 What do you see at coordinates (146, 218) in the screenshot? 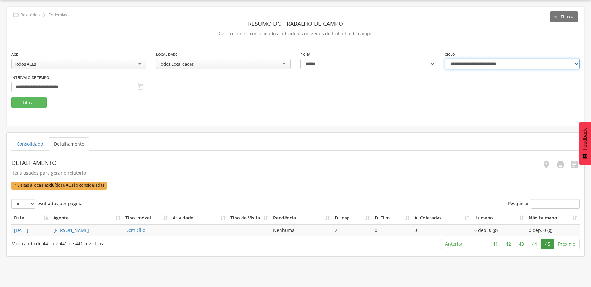
I see `th: Tipo Imóvel: Ordenar colunas de forma ascendente` at bounding box center [146, 218].